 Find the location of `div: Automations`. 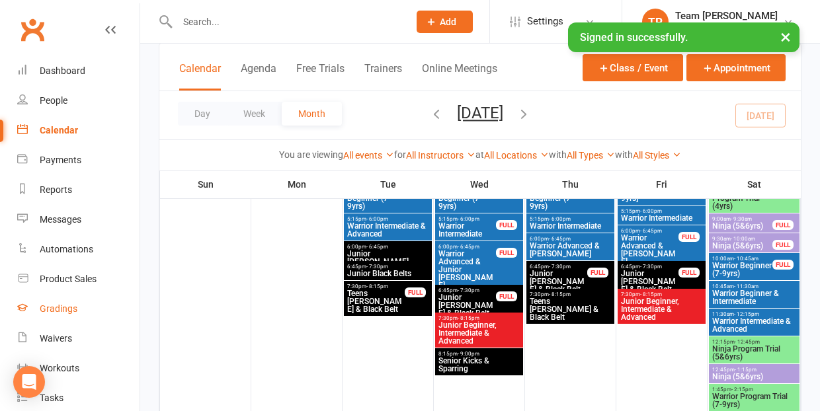

div: Automations is located at coordinates (66, 249).